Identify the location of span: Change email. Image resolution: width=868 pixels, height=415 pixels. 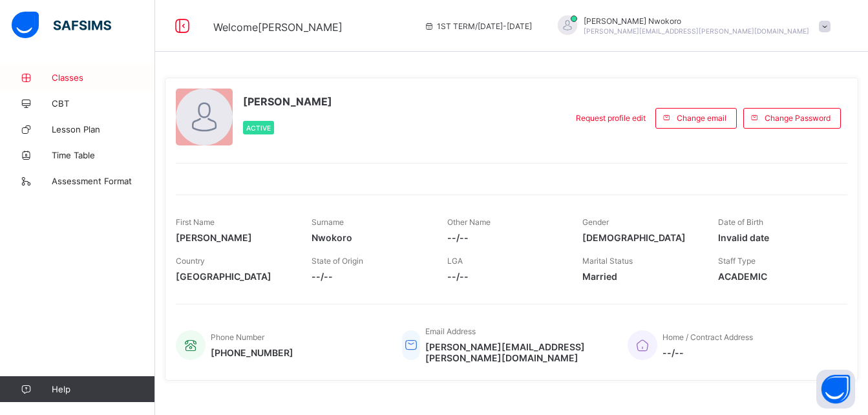
(701, 118).